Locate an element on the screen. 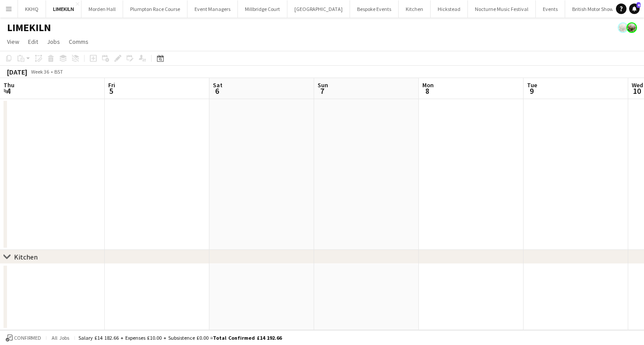 This screenshot has height=345, width=644. a: View is located at coordinates (13, 42).